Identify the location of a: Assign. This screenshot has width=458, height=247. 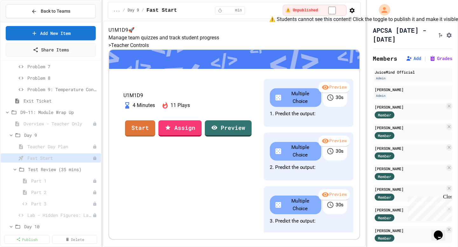
(180, 128).